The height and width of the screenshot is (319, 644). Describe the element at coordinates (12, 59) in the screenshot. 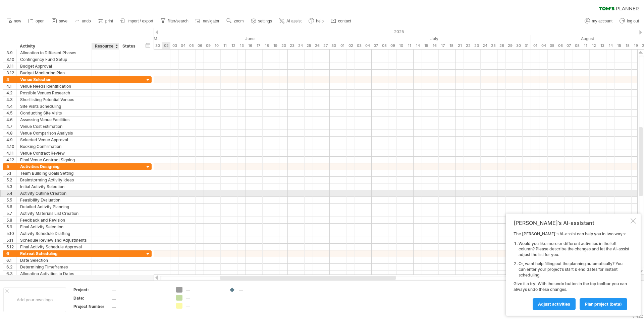

I see `div: 3.10` at that location.